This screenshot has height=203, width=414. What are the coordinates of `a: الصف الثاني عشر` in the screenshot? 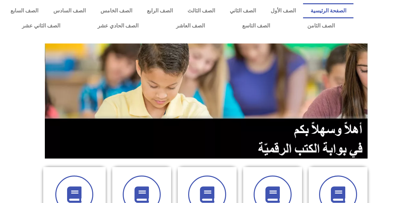 It's located at (41, 26).